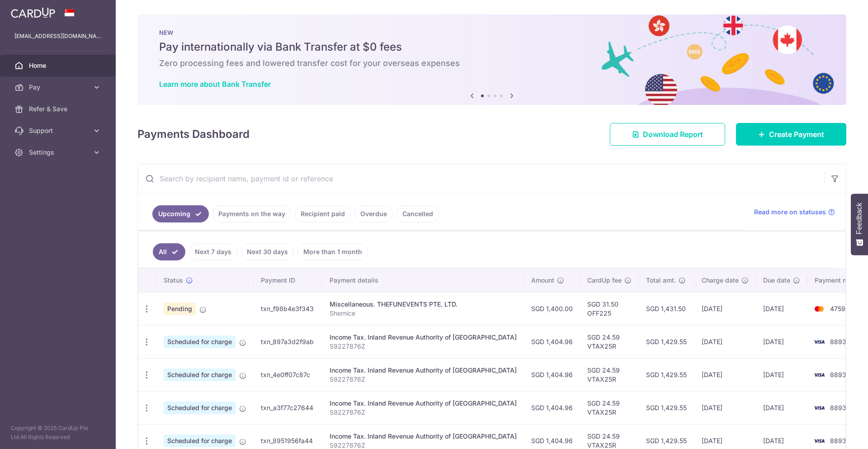 The image size is (868, 449). I want to click on a: Payments on the way, so click(252, 214).